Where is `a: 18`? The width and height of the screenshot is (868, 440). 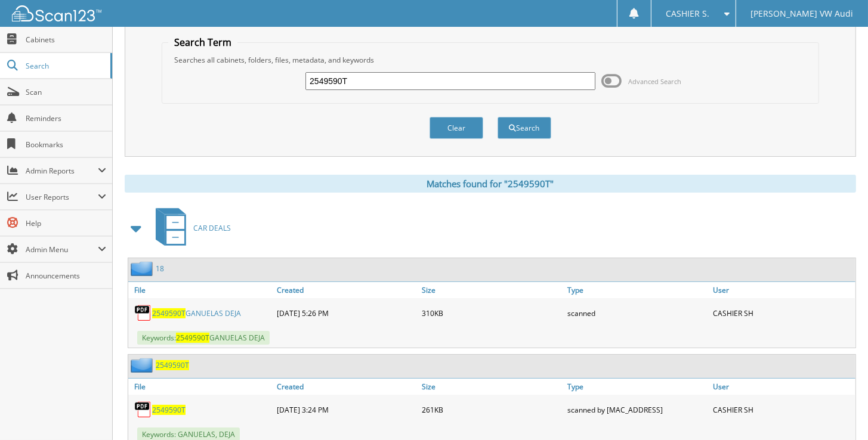 a: 18 is located at coordinates (160, 268).